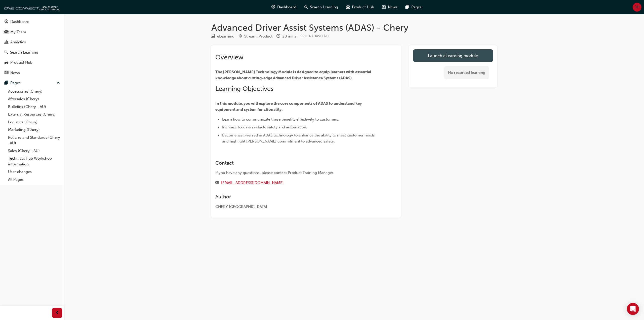 This screenshot has width=644, height=320. What do you see at coordinates (32, 22) in the screenshot?
I see `a: Dashboard` at bounding box center [32, 22].